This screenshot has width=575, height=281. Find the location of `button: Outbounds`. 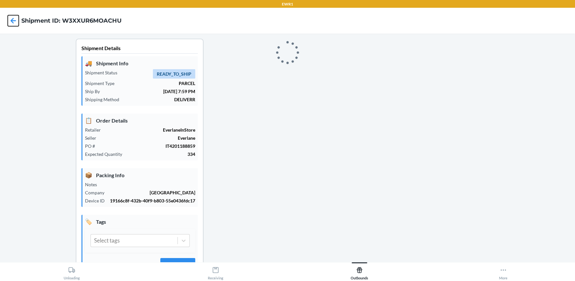

button: Outbounds is located at coordinates (359, 271).